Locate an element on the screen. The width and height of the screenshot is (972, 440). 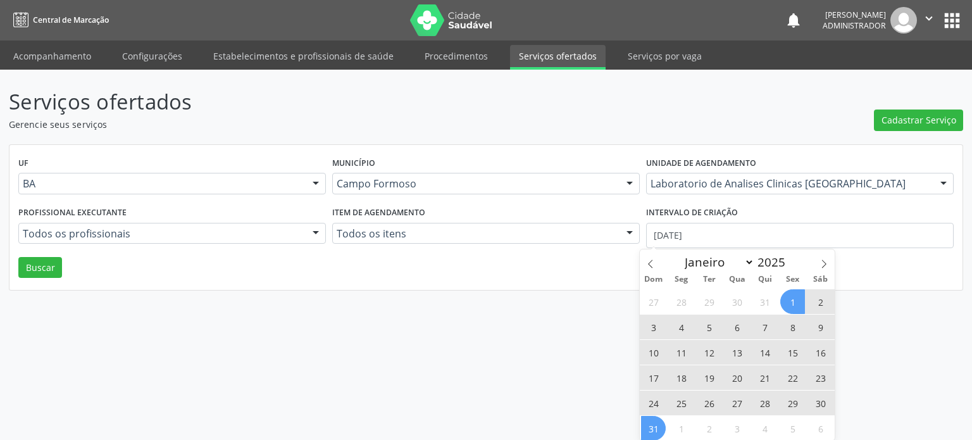
span: Agosto 24, 2025 is located at coordinates (653, 403).